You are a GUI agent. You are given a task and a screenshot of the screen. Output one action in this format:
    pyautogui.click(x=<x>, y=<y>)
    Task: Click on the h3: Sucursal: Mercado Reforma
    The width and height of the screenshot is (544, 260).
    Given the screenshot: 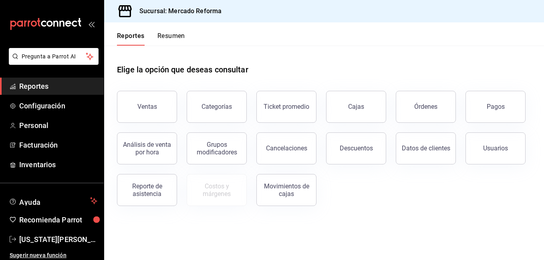 What is the action you would take?
    pyautogui.click(x=177, y=11)
    